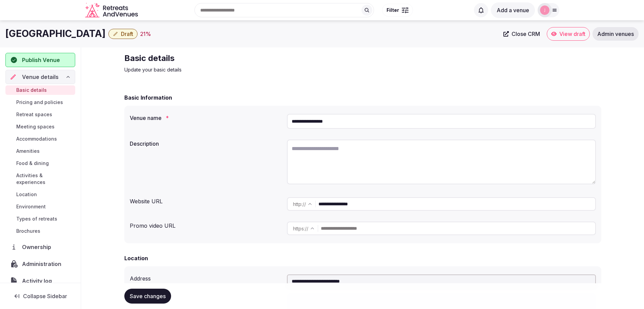 This screenshot has width=644, height=309. I want to click on p: Update your basic details, so click(238, 70).